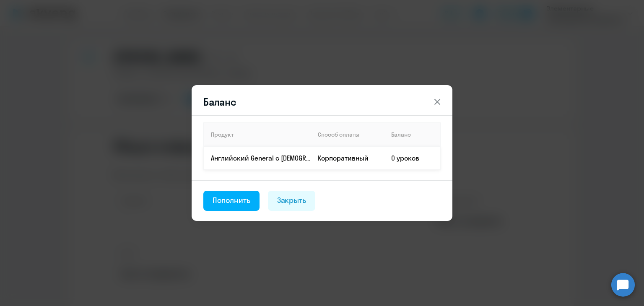 The height and width of the screenshot is (306, 644). What do you see at coordinates (348, 158) in the screenshot?
I see `td: Корпоративный` at bounding box center [348, 158].